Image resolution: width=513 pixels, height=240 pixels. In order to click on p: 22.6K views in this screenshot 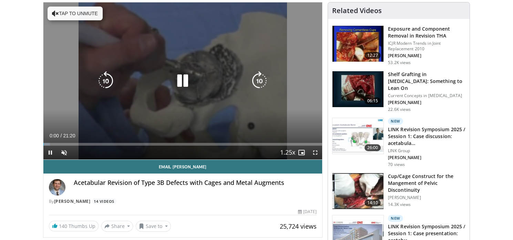, I will do `click(399, 110)`.